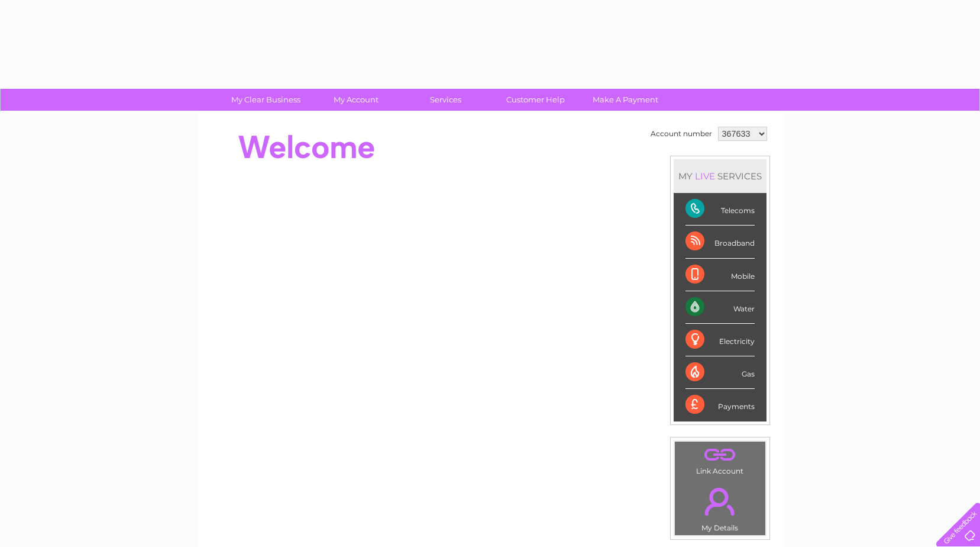 The image size is (980, 547). What do you see at coordinates (705, 176) in the screenshot?
I see `div: LIVE` at bounding box center [705, 176].